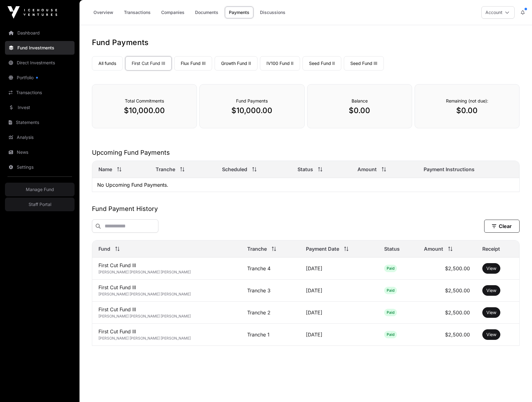 The height and width of the screenshot is (402, 532). Describe the element at coordinates (252, 100) in the screenshot. I see `span: Fund Payments` at that location.